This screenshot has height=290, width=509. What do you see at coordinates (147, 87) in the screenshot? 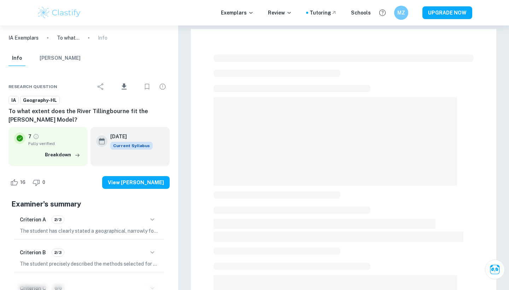
I see `div: Bookmark` at bounding box center [147, 87].